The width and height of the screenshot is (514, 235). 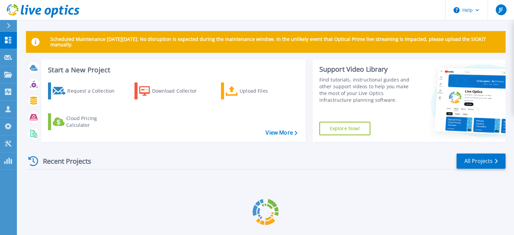 I want to click on div: Request a Collection, so click(x=94, y=91).